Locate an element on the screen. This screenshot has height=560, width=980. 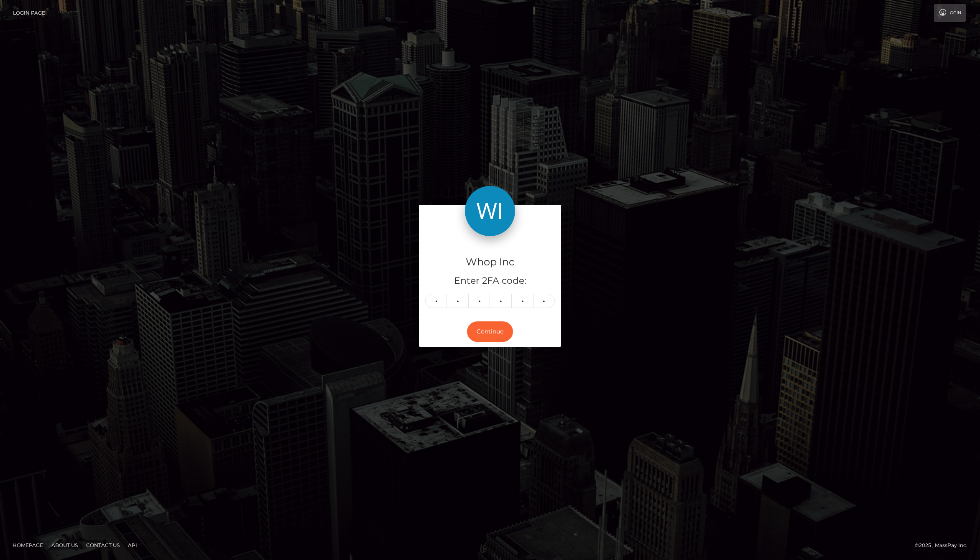
a: Homepage is located at coordinates (28, 545).